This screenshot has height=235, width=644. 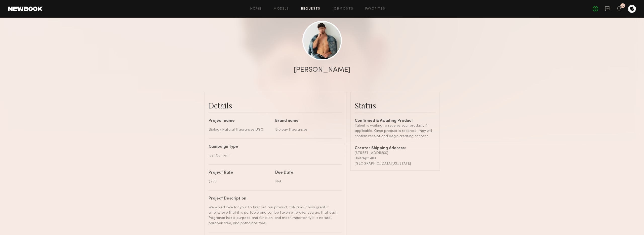 What do you see at coordinates (395, 158) in the screenshot?
I see `div: Unit/Apt 403` at bounding box center [395, 158].